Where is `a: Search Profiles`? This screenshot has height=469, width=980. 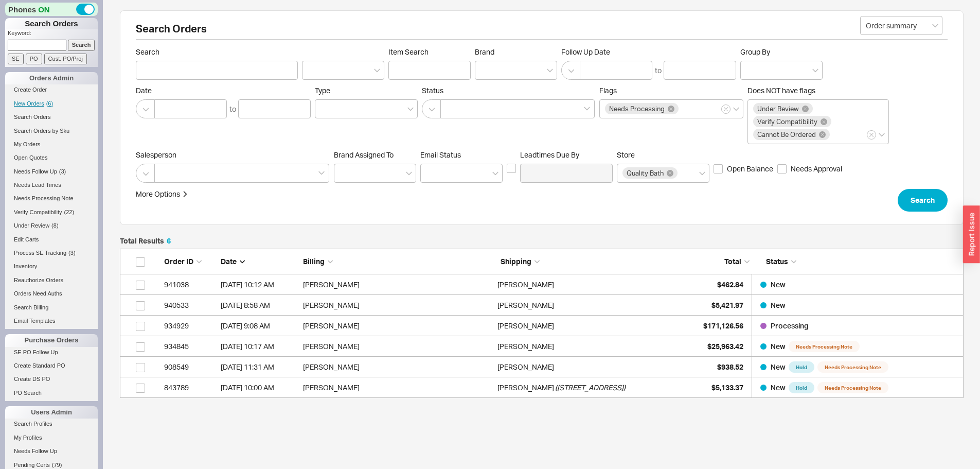 a: Search Profiles is located at coordinates (51, 424).